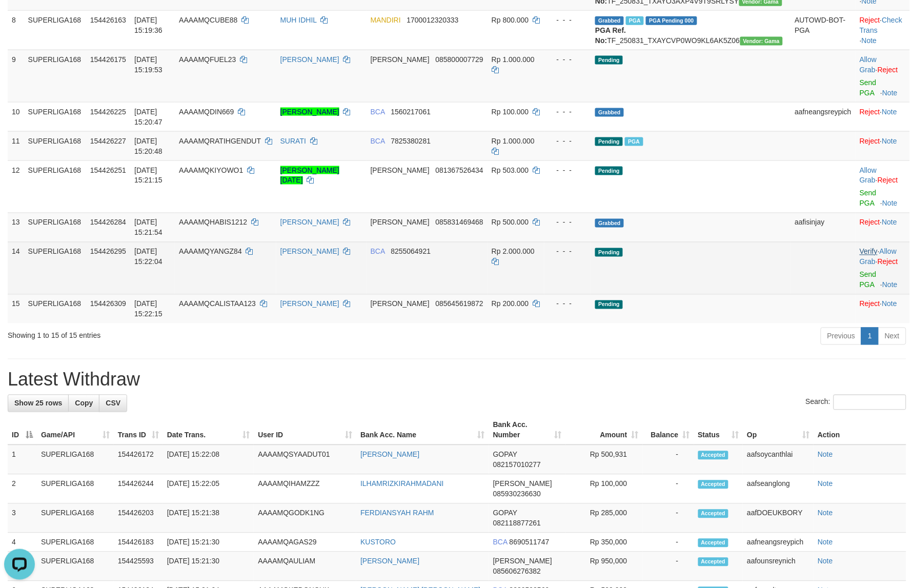 The width and height of the screenshot is (914, 588). I want to click on input: Search:, so click(870, 402).